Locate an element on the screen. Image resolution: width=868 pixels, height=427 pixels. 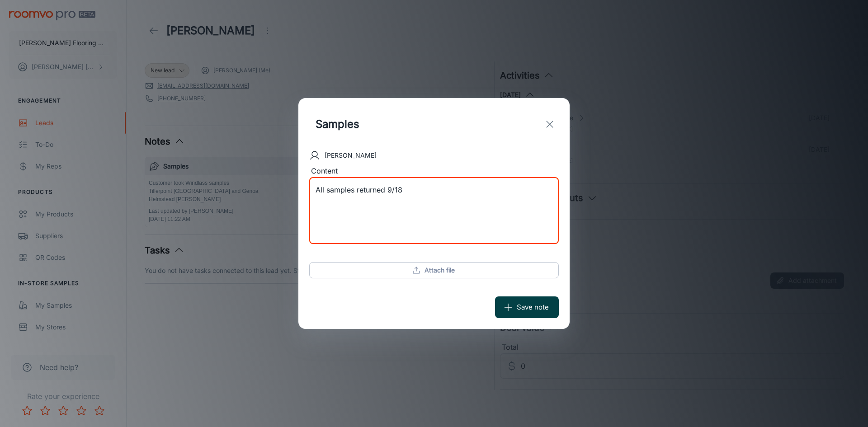
input: Title is located at coordinates (400, 124).